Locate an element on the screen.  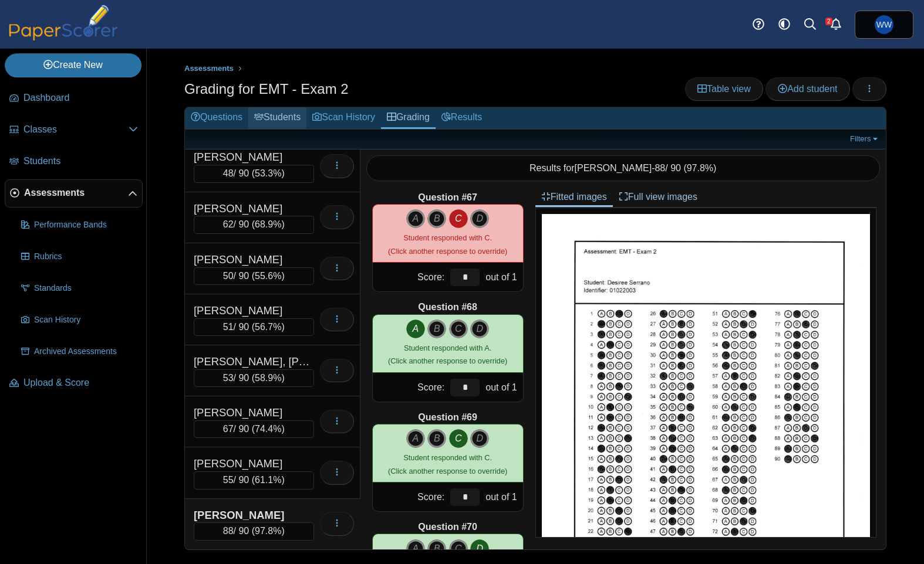
b: Question #67 is located at coordinates (447, 198).